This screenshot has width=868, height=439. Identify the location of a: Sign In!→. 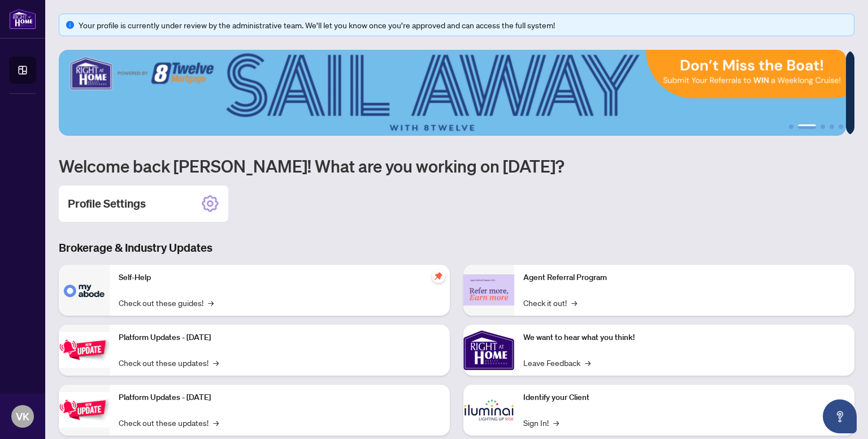
(541, 422).